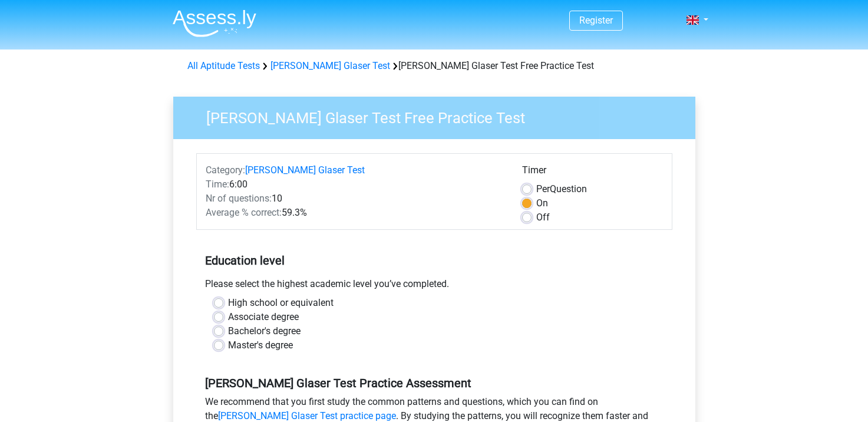  What do you see at coordinates (263, 317) in the screenshot?
I see `label: Associate degree` at bounding box center [263, 317].